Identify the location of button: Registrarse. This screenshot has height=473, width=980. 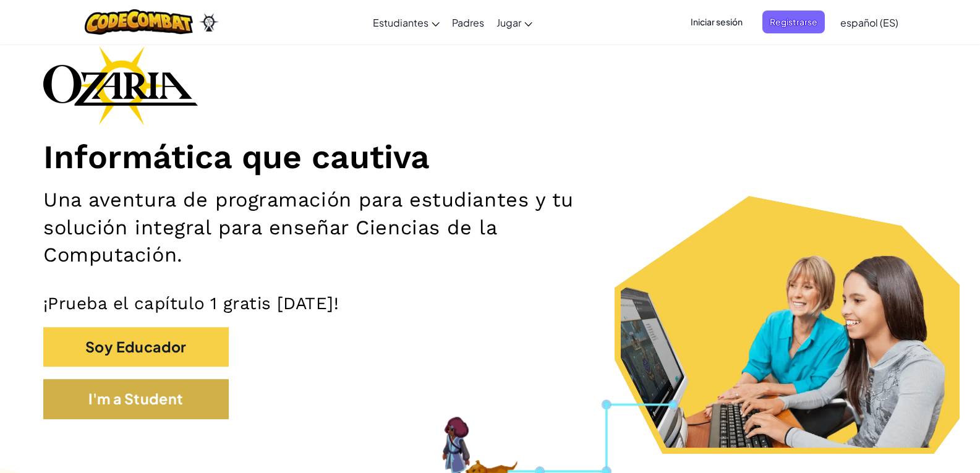
(793, 22).